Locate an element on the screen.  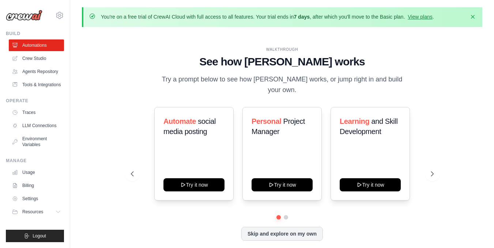
span: Personal is located at coordinates (266, 121).